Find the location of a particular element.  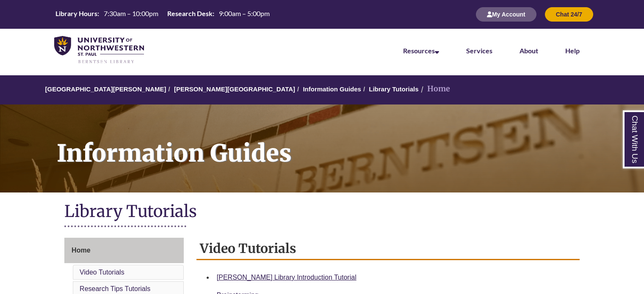

a: Resources is located at coordinates (421, 50).